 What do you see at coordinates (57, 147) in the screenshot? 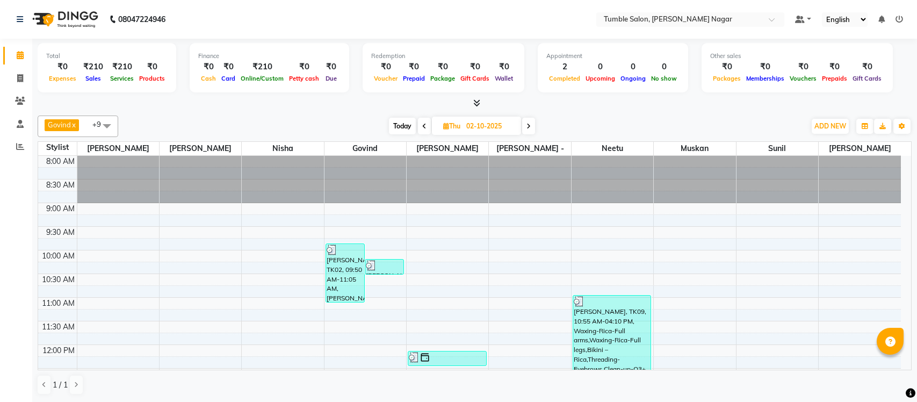
I see `div: Stylist` at bounding box center [57, 147].